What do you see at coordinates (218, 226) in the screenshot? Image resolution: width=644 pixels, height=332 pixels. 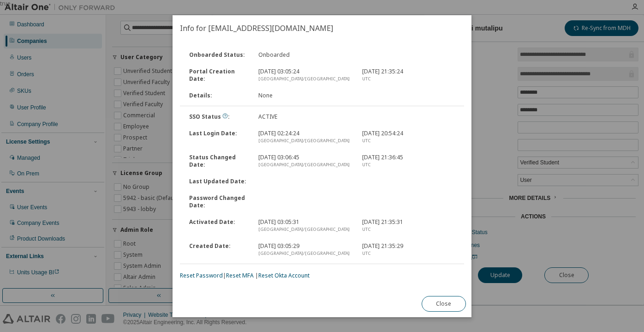 I see `div: Activated Date :` at bounding box center [218, 226].